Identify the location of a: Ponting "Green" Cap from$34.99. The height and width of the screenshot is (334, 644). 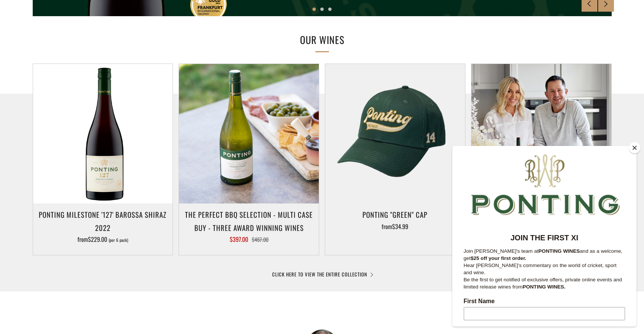
(395, 227).